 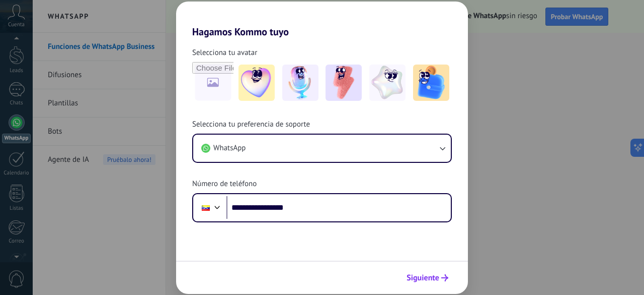 What do you see at coordinates (343, 83) in the screenshot?
I see `img: -3.jpeg` at bounding box center [343, 83].